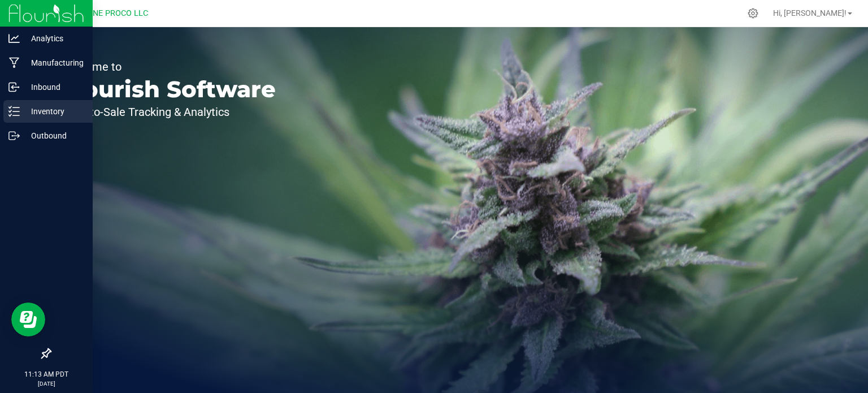  What do you see at coordinates (753, 13) in the screenshot?
I see `div: Manage settings` at bounding box center [753, 13].